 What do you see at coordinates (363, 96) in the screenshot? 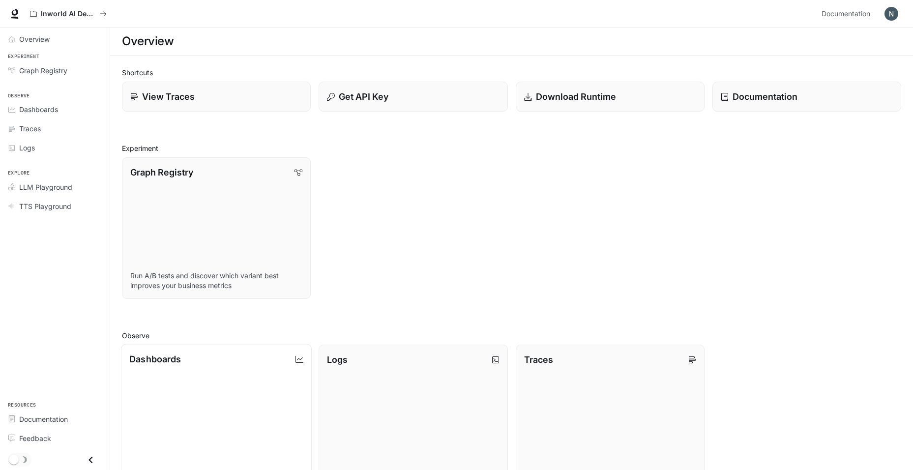
I see `p: Get API Key` at bounding box center [363, 96].